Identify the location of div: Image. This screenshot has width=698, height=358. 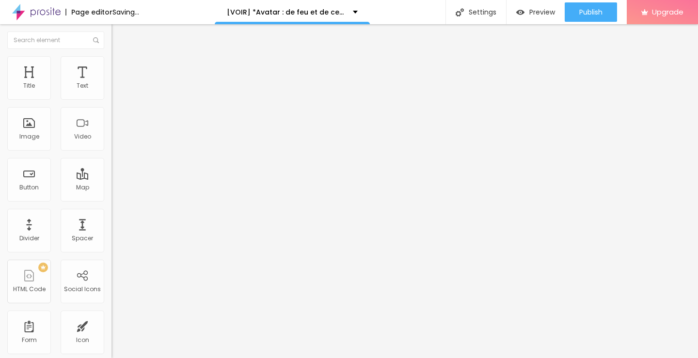
(29, 137).